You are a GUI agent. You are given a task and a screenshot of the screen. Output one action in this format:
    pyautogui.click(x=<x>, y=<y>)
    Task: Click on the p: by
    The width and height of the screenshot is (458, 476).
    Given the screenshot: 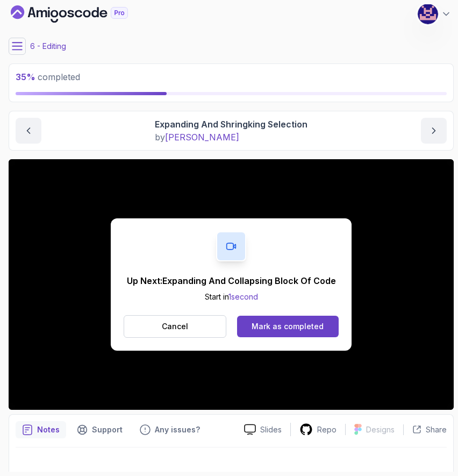 What is the action you would take?
    pyautogui.click(x=231, y=137)
    